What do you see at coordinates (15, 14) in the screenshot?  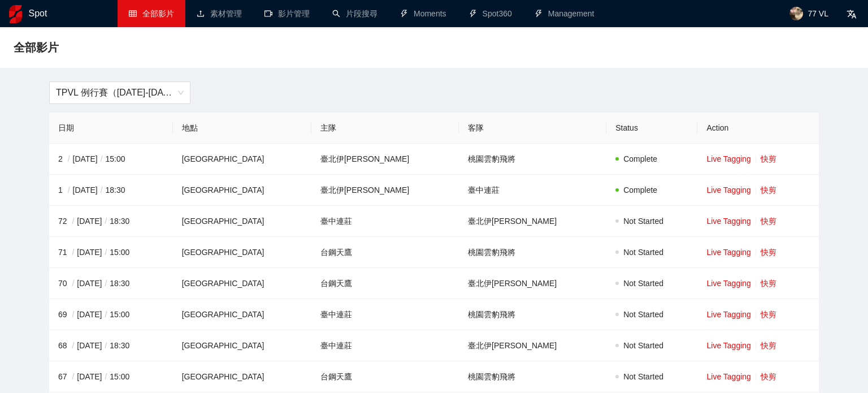 I see `img: logo` at bounding box center [15, 14].